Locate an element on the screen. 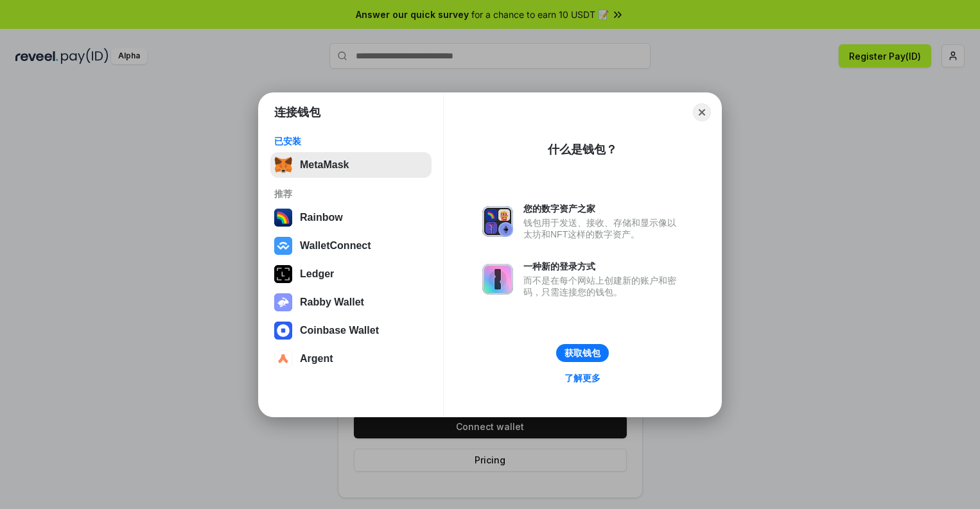 Image resolution: width=980 pixels, height=509 pixels. div: Coinbase Wallet is located at coordinates (339, 331).